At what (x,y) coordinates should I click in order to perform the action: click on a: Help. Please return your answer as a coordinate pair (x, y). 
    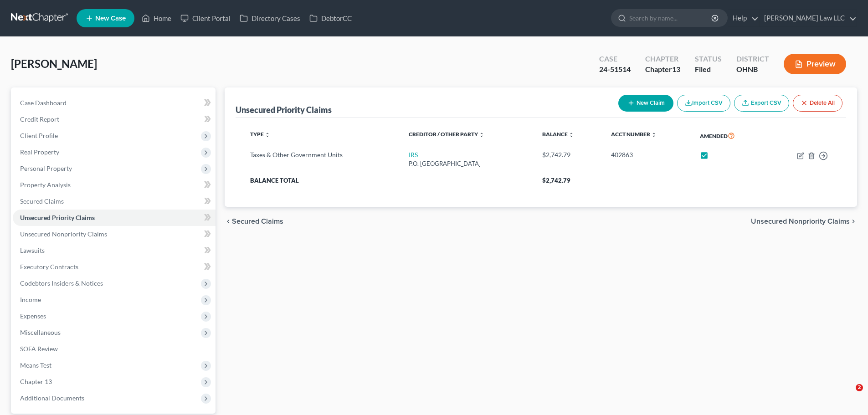
    Looking at the image, I should click on (743, 18).